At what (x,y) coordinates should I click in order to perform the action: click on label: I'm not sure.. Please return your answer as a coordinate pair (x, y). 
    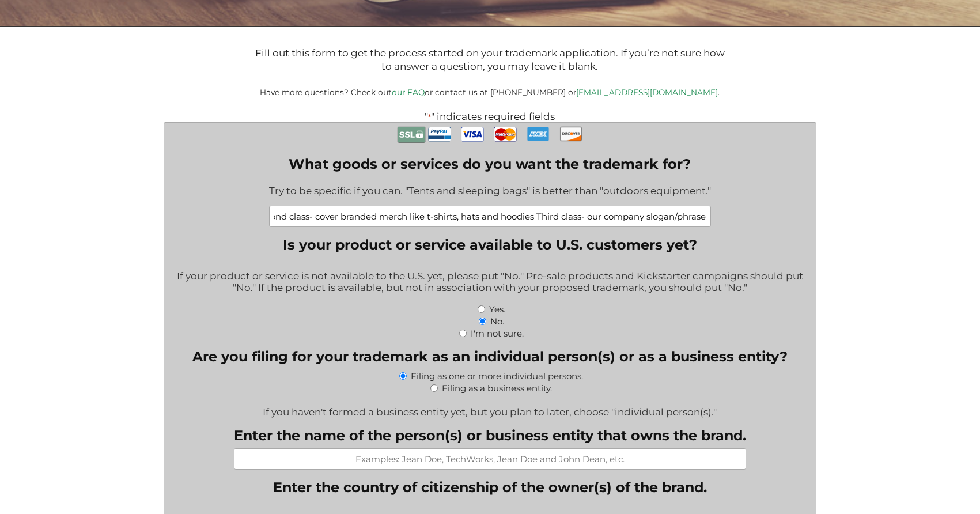
    Looking at the image, I should click on (497, 333).